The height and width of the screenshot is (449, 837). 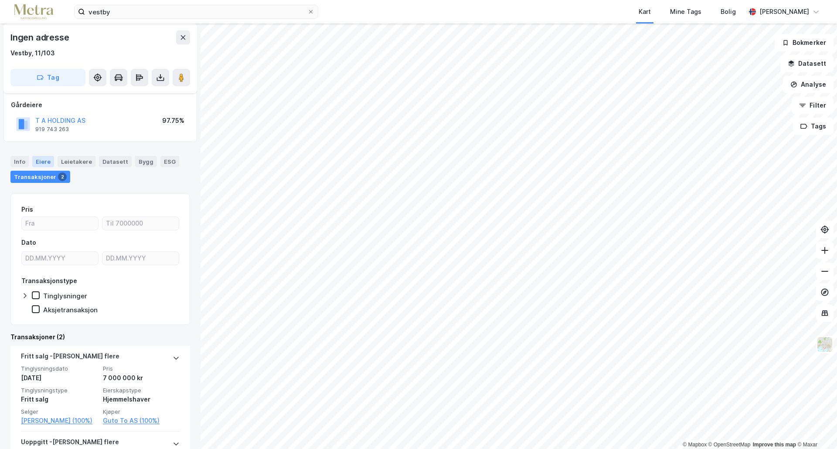 I want to click on div: Bolig, so click(x=728, y=12).